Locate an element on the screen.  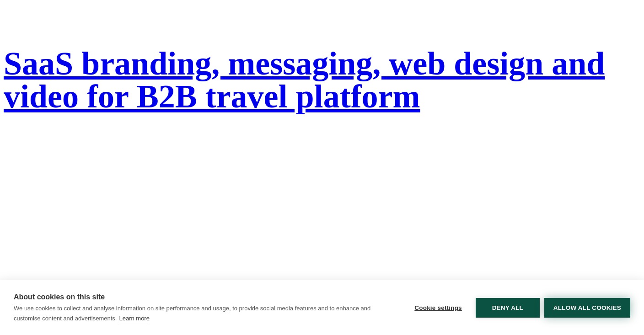
button: Cookie settings is located at coordinates (438, 307).